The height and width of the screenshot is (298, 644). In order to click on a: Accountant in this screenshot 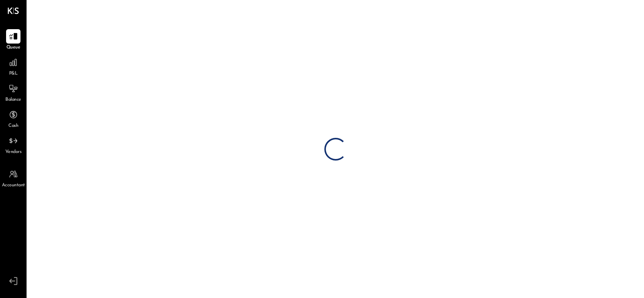, I will do `click(13, 178)`.